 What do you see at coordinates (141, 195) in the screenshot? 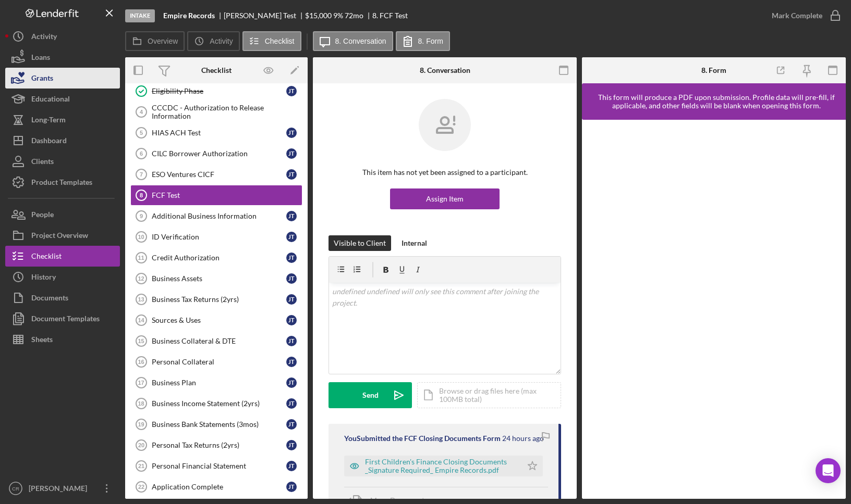
I see `tspan: 8` at bounding box center [141, 195].